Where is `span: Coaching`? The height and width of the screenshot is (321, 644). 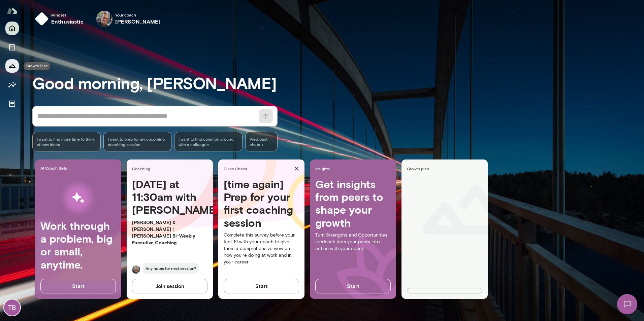 span: Coaching is located at coordinates (171, 169).